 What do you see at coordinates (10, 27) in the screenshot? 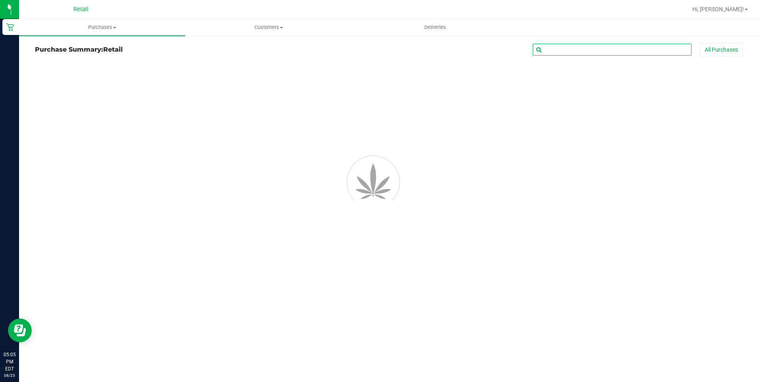
I see `inline-svg: Retail` at bounding box center [10, 27].